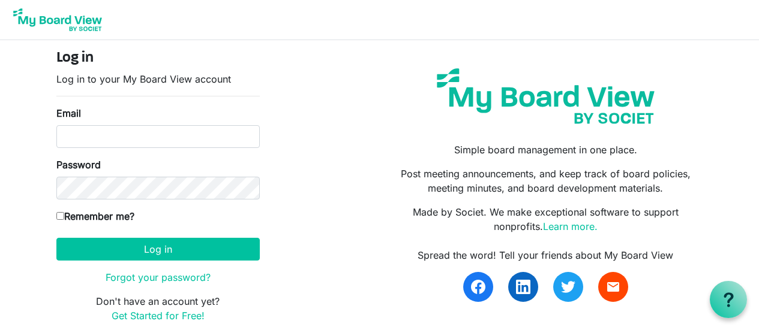 This screenshot has height=330, width=759. Describe the element at coordinates (568, 287) in the screenshot. I see `img: twitter.svg` at that location.